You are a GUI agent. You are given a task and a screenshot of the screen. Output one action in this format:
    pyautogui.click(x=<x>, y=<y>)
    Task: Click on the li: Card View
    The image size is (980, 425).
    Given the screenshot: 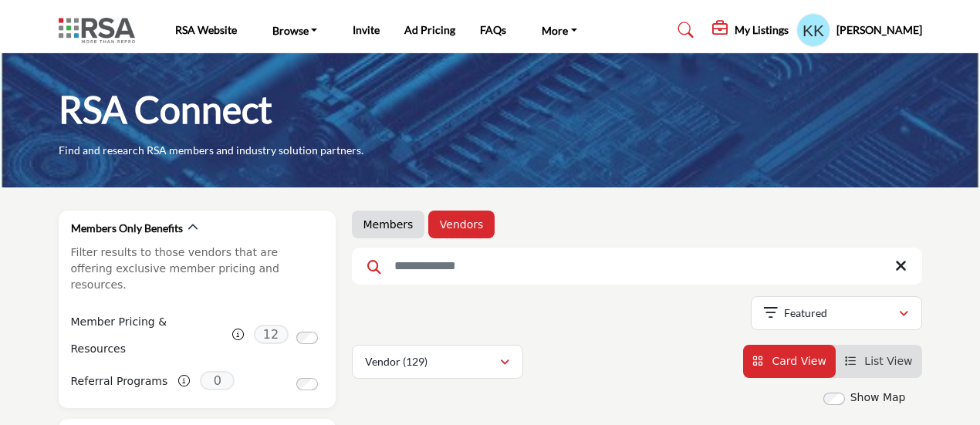 What is the action you would take?
    pyautogui.click(x=789, y=361)
    